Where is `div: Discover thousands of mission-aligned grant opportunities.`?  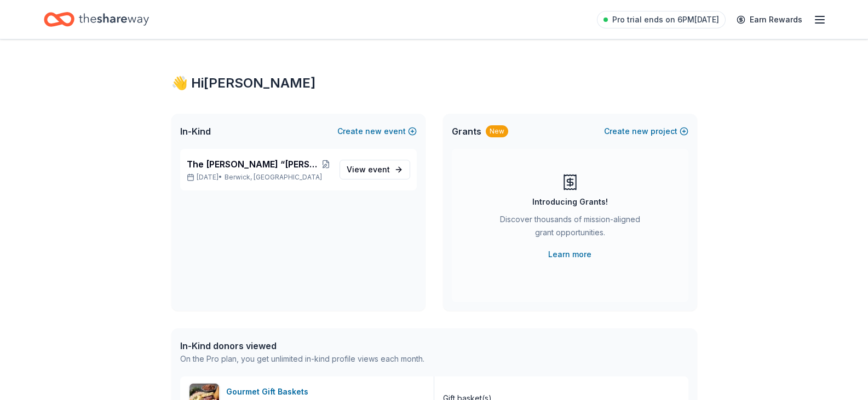 div: Discover thousands of mission-aligned grant opportunities. is located at coordinates (570, 229).